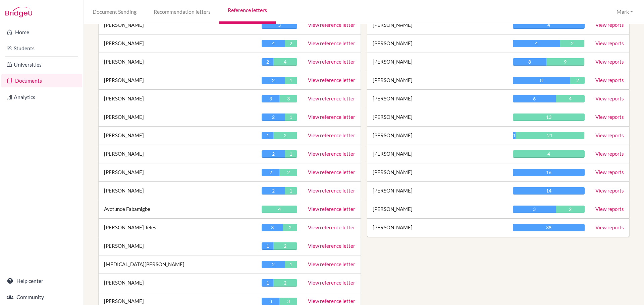 This screenshot has width=644, height=305. Describe the element at coordinates (42, 281) in the screenshot. I see `a: Help center` at that location.